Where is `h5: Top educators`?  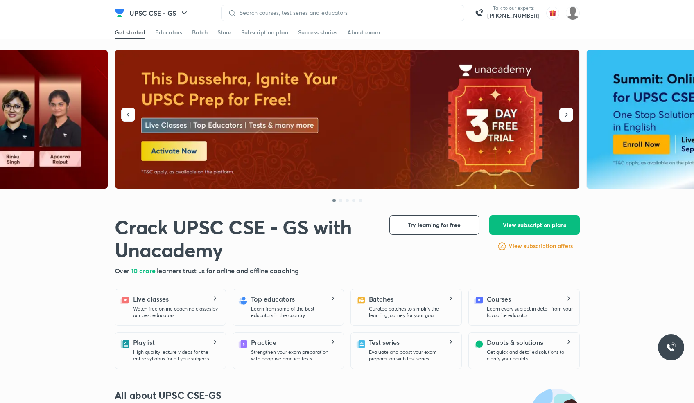
h5: Top educators is located at coordinates (273, 299).